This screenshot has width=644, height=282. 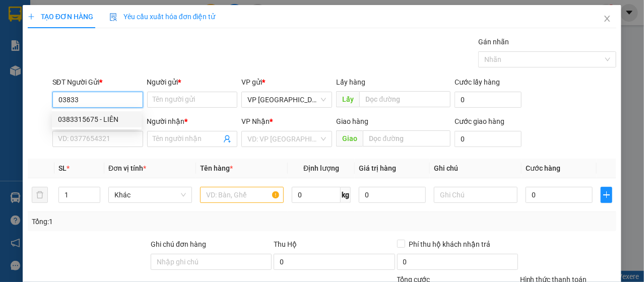 What do you see at coordinates (542, 169) in the screenshot?
I see `span: Cước hàng` at bounding box center [542, 169].